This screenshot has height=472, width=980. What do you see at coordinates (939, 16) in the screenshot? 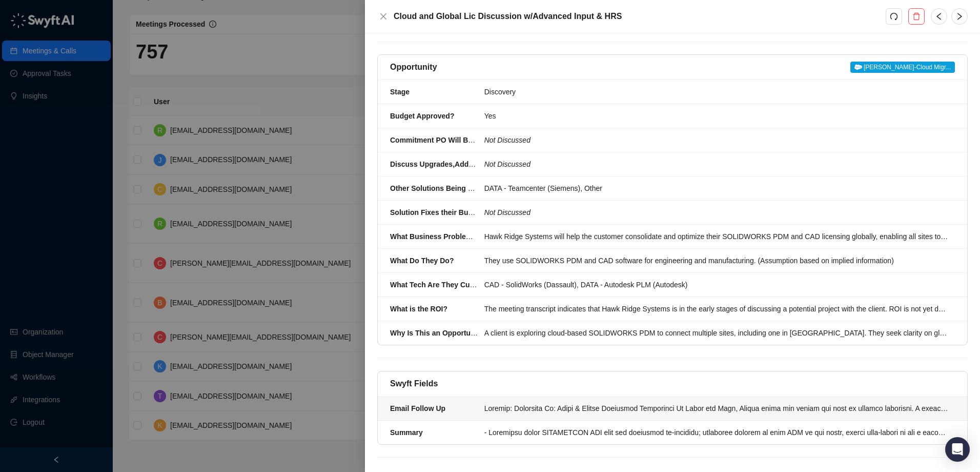
I see `span: left` at bounding box center [939, 16].